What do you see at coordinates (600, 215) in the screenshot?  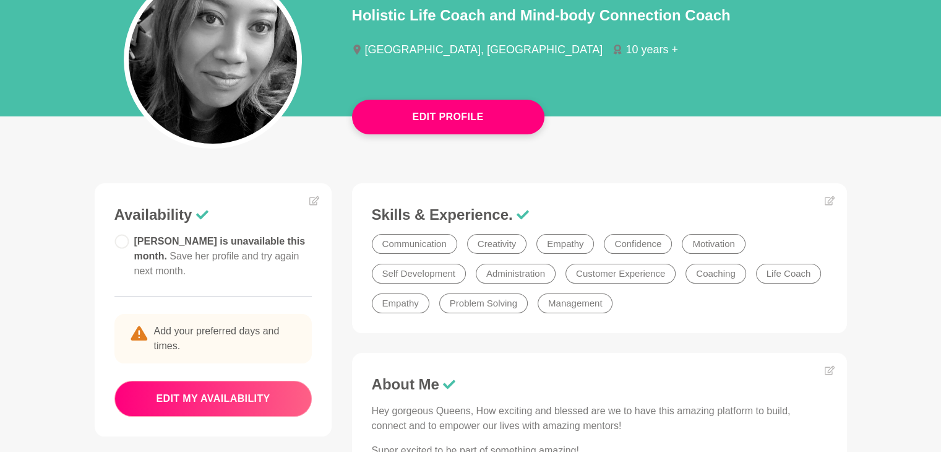 I see `h3: Skills & Experience.` at bounding box center [600, 215].